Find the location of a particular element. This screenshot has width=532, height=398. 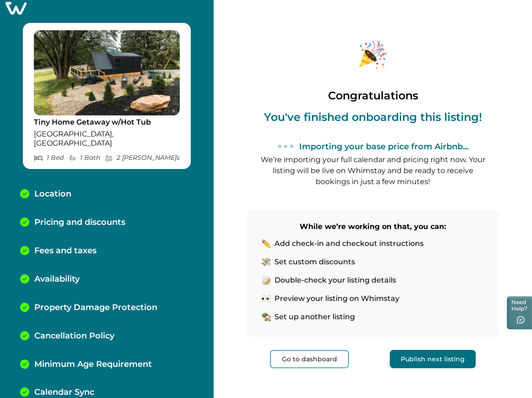

p: Preview your listing on Whimstay is located at coordinates (337, 298).